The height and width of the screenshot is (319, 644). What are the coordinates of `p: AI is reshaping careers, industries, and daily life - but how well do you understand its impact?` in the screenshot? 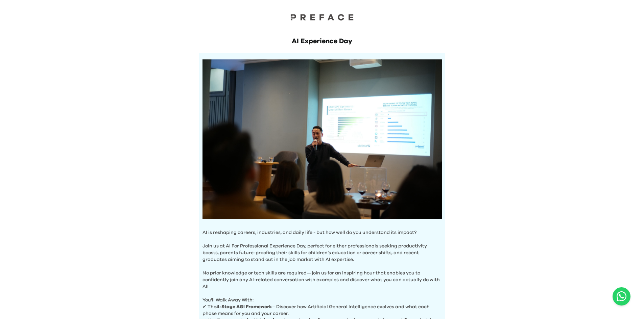 It's located at (322, 233).